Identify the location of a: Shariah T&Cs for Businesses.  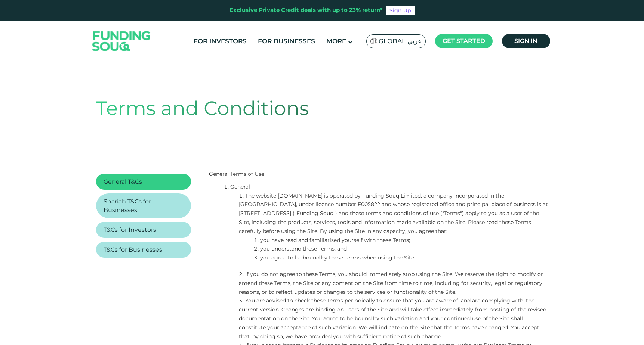
(144, 205).